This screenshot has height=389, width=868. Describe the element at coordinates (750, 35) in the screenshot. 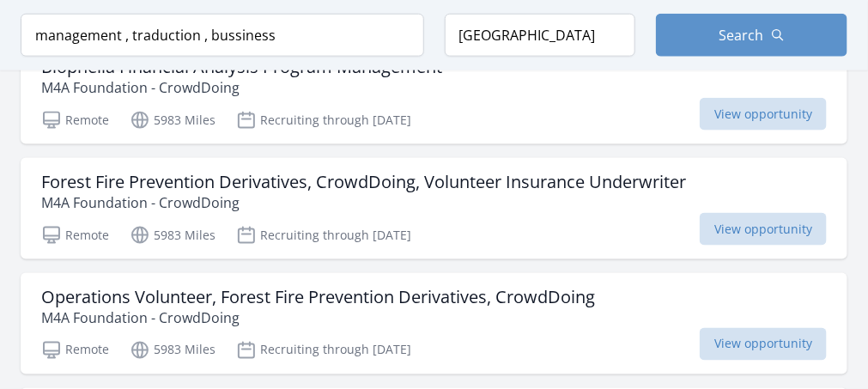

I see `button: Search` at that location.